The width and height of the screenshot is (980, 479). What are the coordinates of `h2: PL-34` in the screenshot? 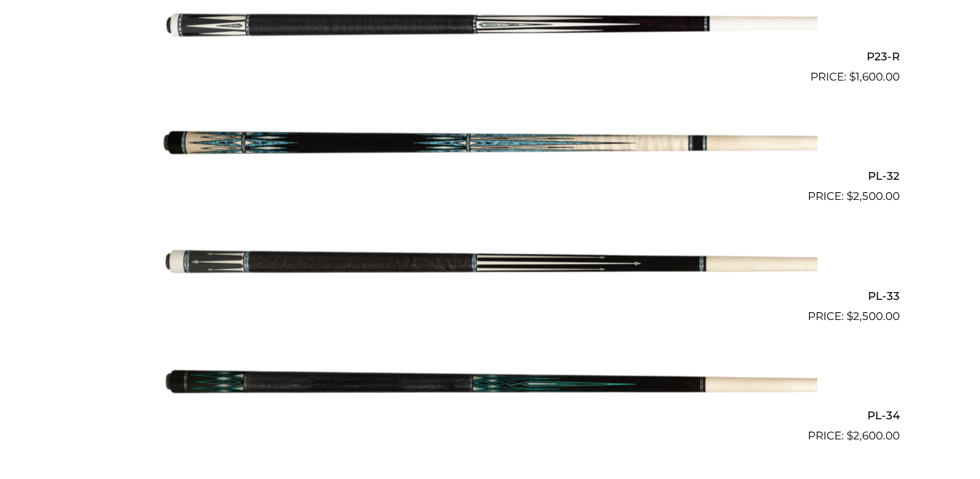 It's located at (490, 415).